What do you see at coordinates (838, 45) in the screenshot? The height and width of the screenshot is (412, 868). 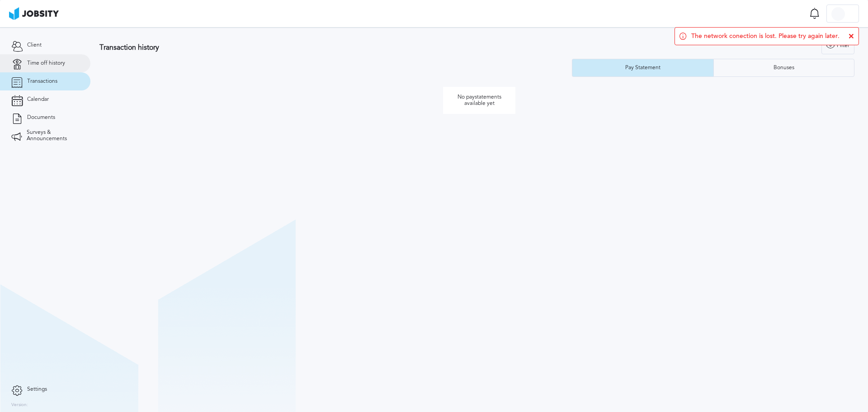 I see `button: Filter` at bounding box center [838, 45].